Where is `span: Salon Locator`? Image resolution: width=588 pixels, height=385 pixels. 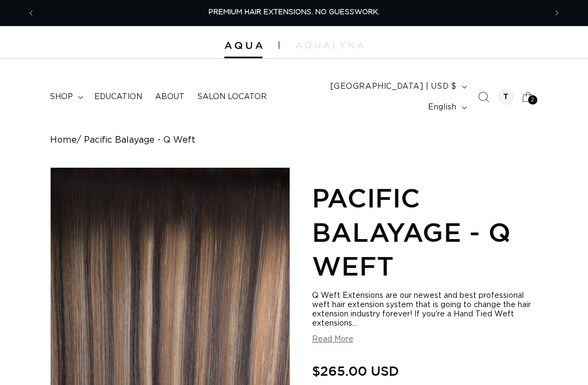
span: Salon Locator is located at coordinates (232, 97).